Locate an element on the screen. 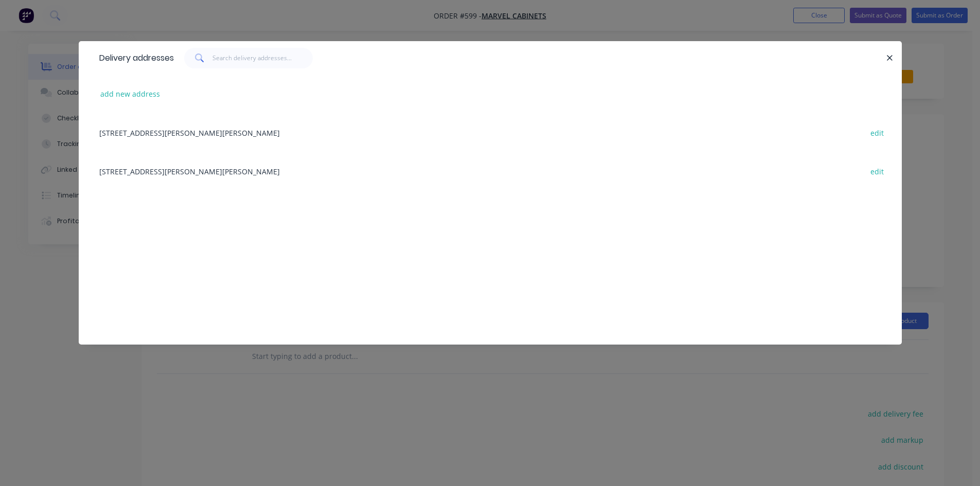 This screenshot has width=980, height=486. button: add new address is located at coordinates (130, 94).